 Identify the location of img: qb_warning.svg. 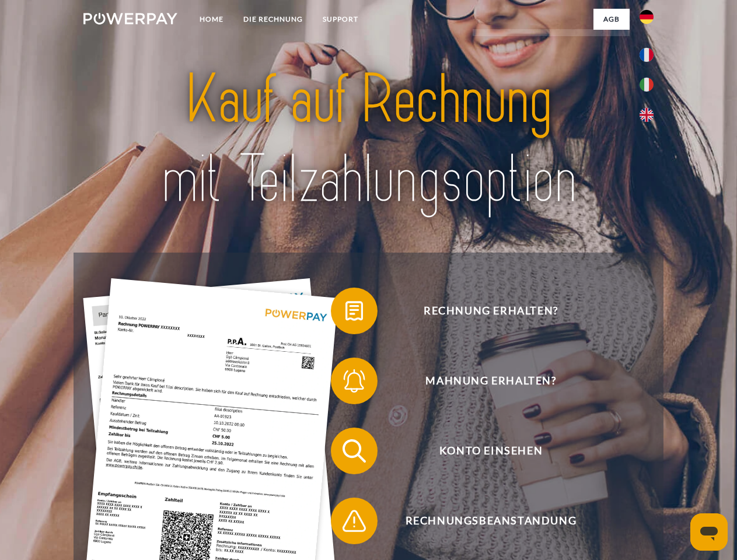
(354, 521).